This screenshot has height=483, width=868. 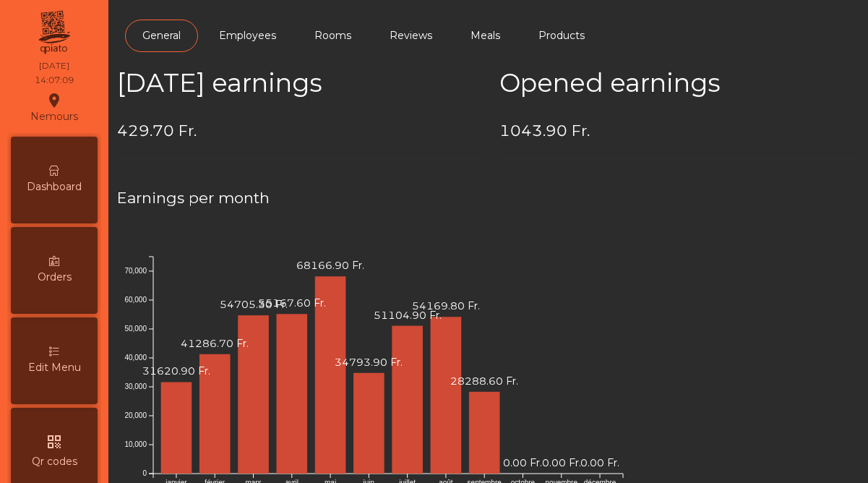 I want to click on i: location_on, so click(x=54, y=100).